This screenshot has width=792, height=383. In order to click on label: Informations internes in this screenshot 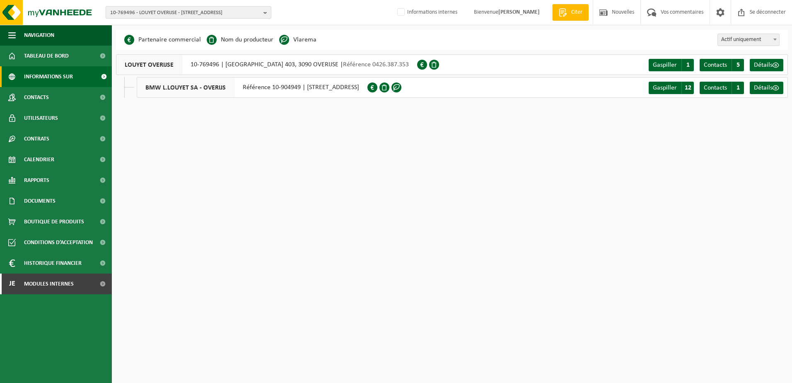, I will do `click(426, 12)`.